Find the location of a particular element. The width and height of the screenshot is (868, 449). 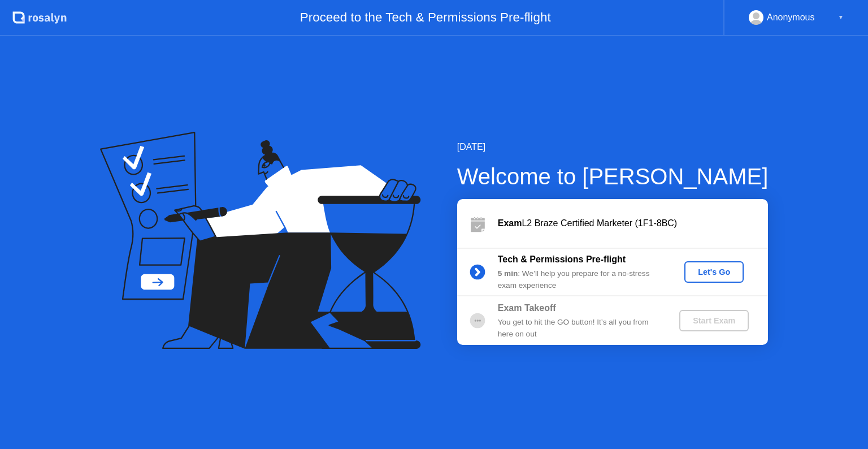

b: Exam is located at coordinates (510, 223).